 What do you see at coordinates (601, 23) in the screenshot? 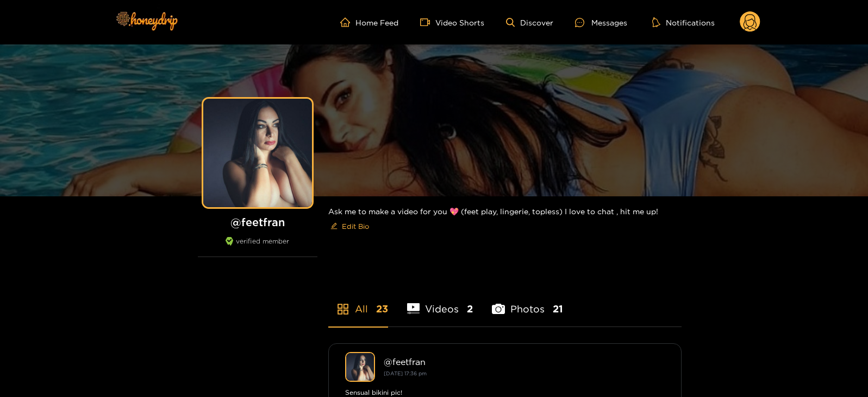
I see `div: Messages` at bounding box center [601, 23].